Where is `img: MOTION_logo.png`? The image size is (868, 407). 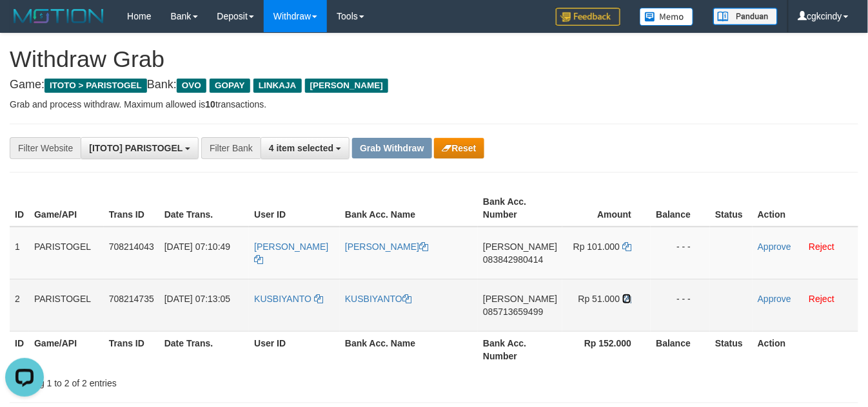 img: MOTION_logo.png is located at coordinates (58, 16).